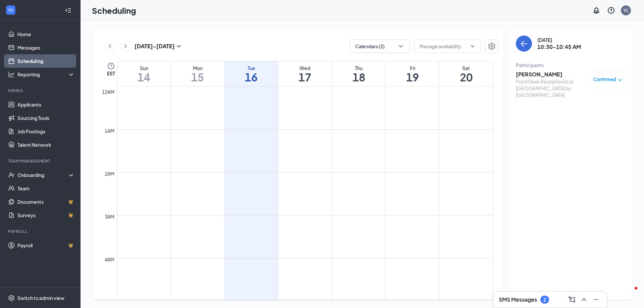 This screenshot has width=644, height=308. I want to click on a: September 14, 2025, so click(144, 74).